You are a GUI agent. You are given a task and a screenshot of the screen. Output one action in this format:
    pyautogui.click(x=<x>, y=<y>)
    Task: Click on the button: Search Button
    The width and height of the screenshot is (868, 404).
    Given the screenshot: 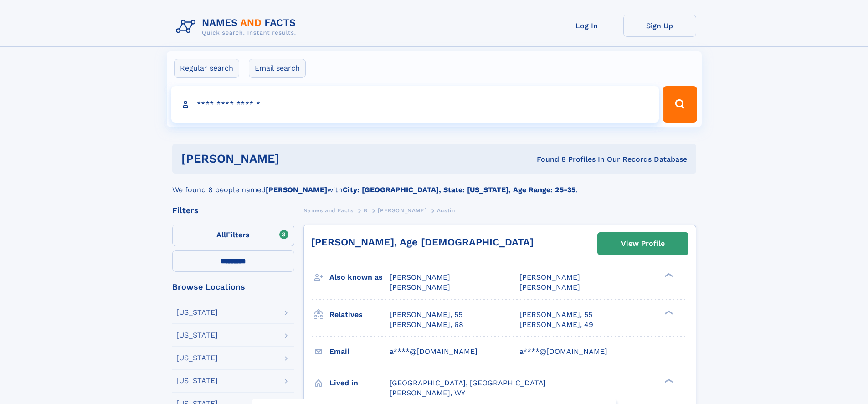 What is the action you would take?
    pyautogui.click(x=680, y=104)
    